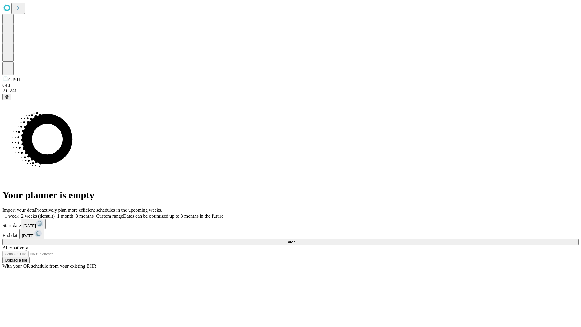 The width and height of the screenshot is (581, 327). Describe the element at coordinates (65, 216) in the screenshot. I see `span: 1 month` at that location.